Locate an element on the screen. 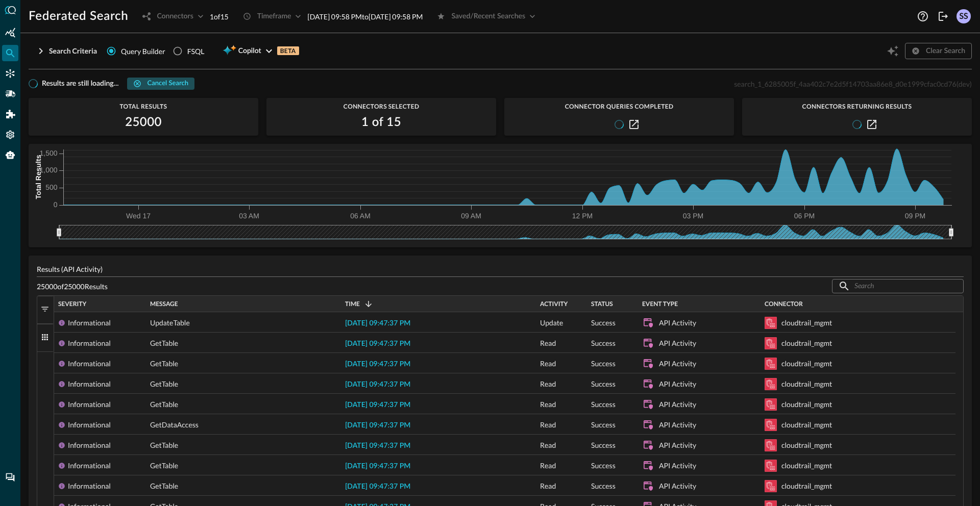 Image resolution: width=980 pixels, height=506 pixels. span: Status is located at coordinates (602, 304).